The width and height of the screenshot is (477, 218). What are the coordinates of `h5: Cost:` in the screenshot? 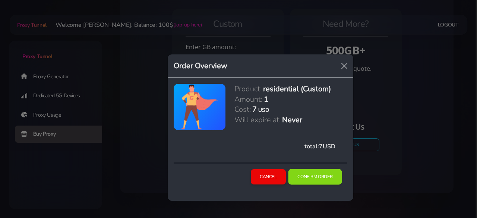 It's located at (243, 109).